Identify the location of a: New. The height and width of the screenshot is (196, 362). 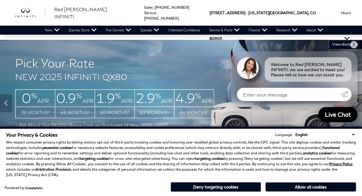
(52, 30).